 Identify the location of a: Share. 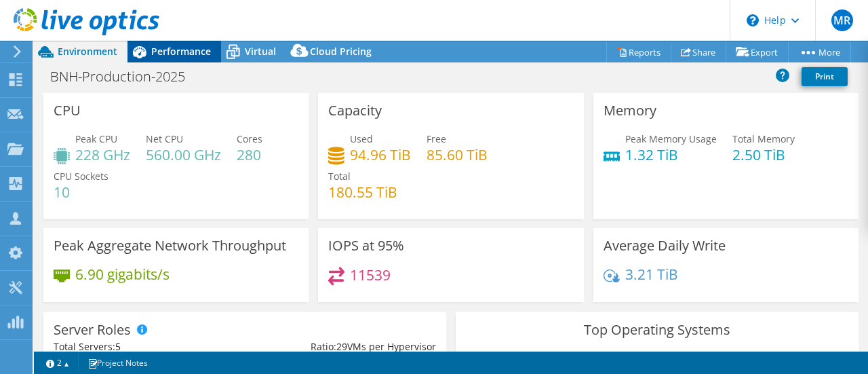
(698, 52).